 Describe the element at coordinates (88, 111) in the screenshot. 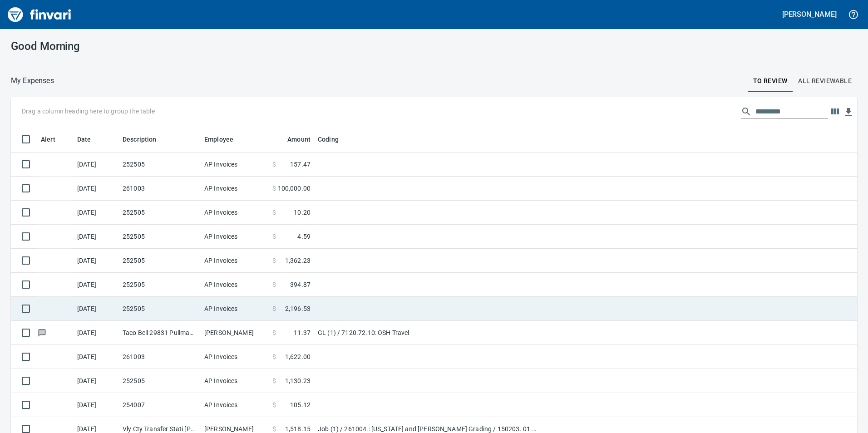

I see `p: Drag a column heading here to group the table` at that location.